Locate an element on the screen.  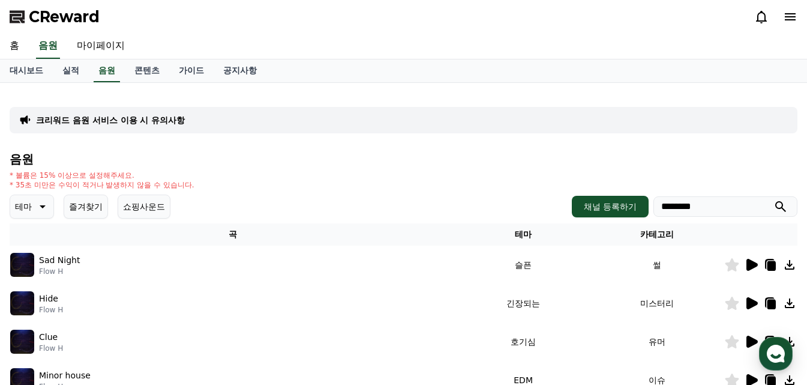
span: CReward is located at coordinates (64, 17).